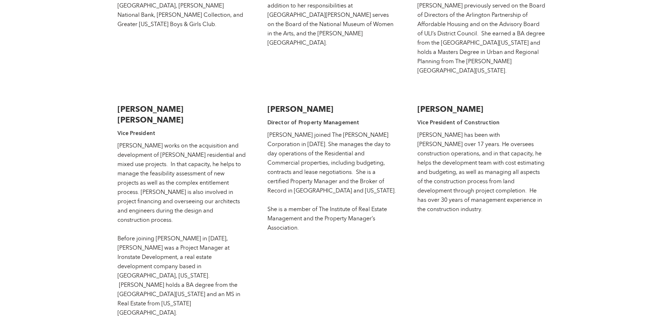 The height and width of the screenshot is (330, 663). Describe the element at coordinates (332, 122) in the screenshot. I see `h4: Director of Property Management` at that location.